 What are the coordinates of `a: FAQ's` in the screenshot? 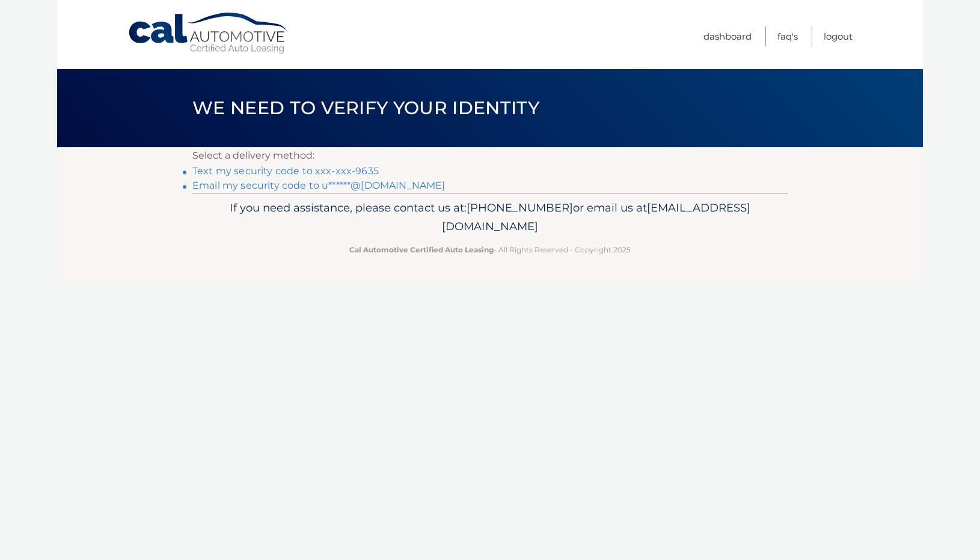 It's located at (787, 36).